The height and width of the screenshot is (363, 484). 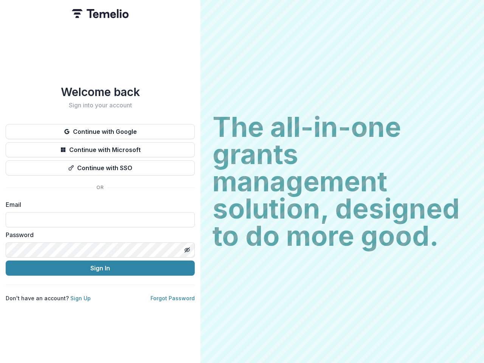 What do you see at coordinates (100, 132) in the screenshot?
I see `button: Continue with Google` at bounding box center [100, 132].